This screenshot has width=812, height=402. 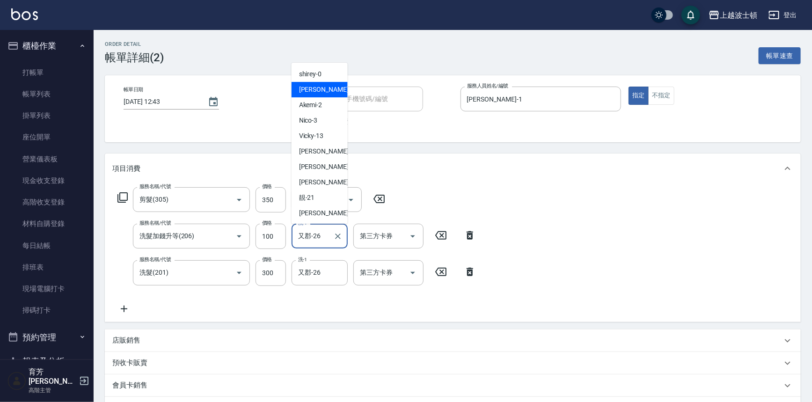 What do you see at coordinates (782, 15) in the screenshot?
I see `button: 登出` at bounding box center [782, 15].